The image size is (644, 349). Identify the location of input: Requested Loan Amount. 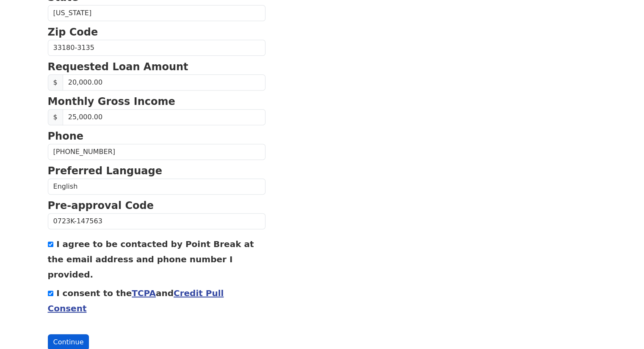
(164, 82).